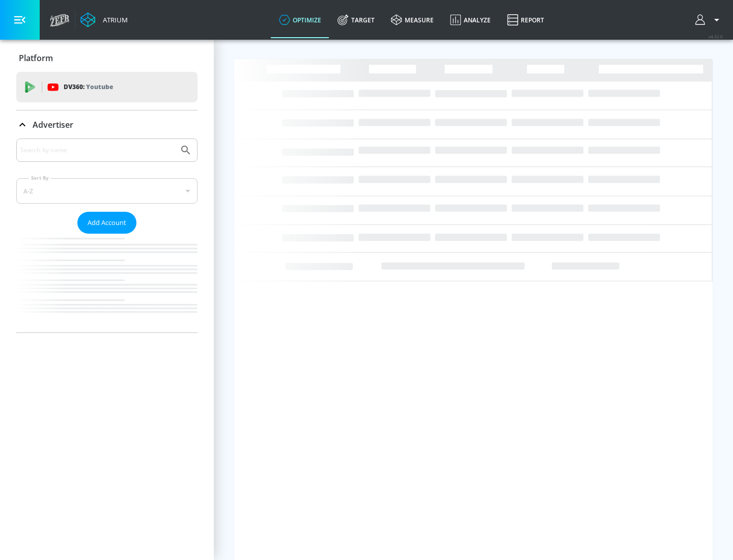 This screenshot has width=733, height=560. I want to click on a: optimize, so click(300, 20).